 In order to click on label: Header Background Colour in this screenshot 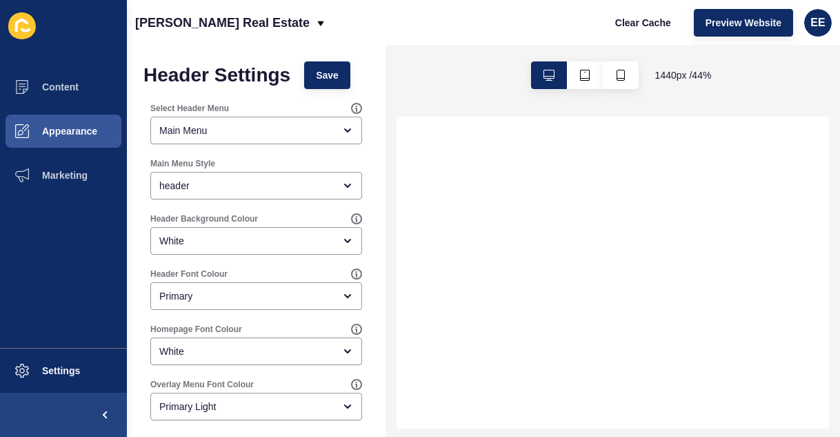, I will do `click(204, 219)`.